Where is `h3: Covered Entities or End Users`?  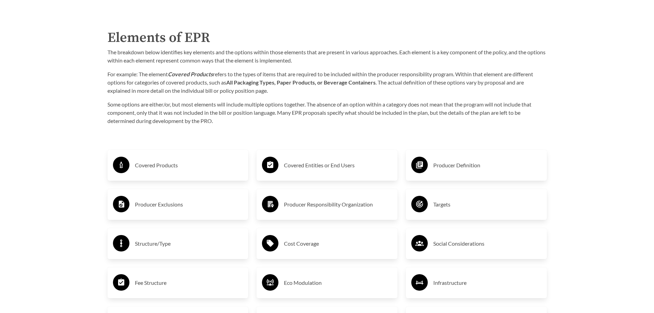
h3: Covered Entities or End Users is located at coordinates (338, 165).